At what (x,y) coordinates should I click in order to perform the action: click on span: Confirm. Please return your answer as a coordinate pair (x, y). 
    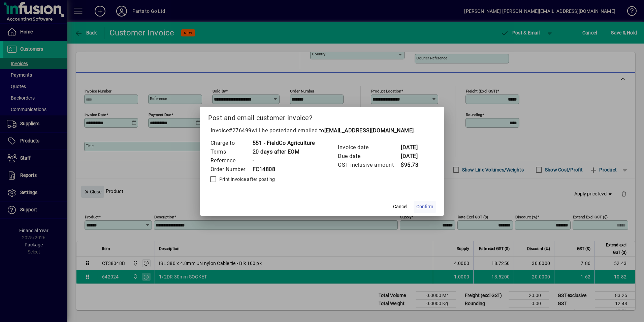
    Looking at the image, I should click on (425, 206).